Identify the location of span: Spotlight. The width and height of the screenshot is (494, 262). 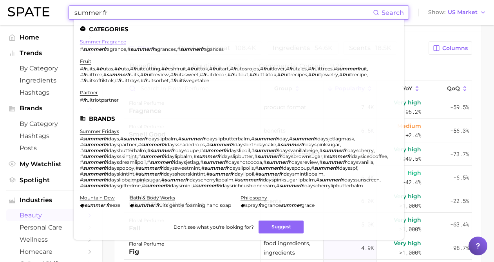
(51, 180).